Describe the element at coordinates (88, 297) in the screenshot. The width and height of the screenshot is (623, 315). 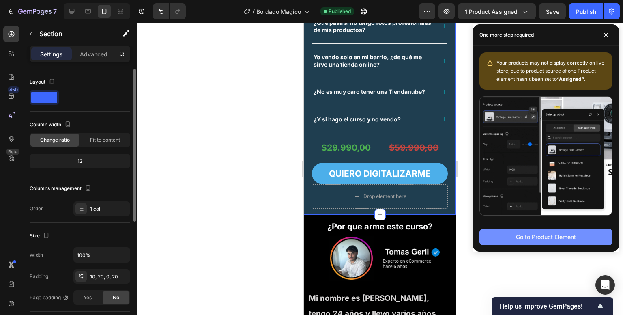
I see `span: Yes` at that location.